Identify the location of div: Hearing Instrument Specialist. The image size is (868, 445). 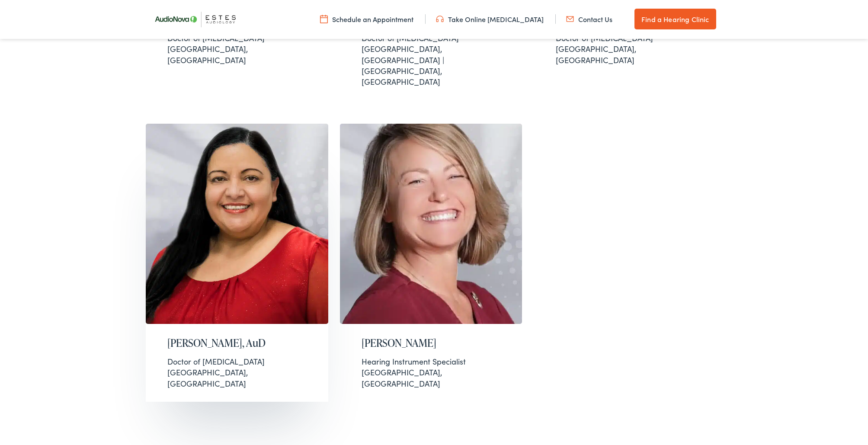
(431, 361).